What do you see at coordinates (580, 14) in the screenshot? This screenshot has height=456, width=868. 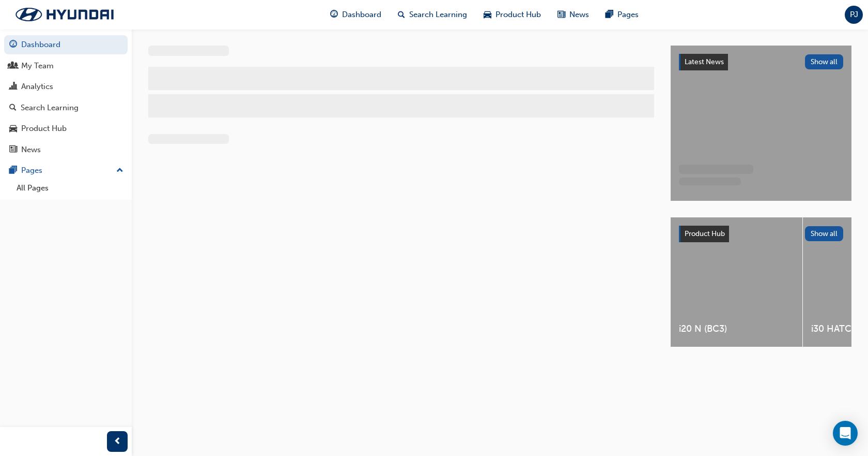 I see `span: News` at bounding box center [580, 14].